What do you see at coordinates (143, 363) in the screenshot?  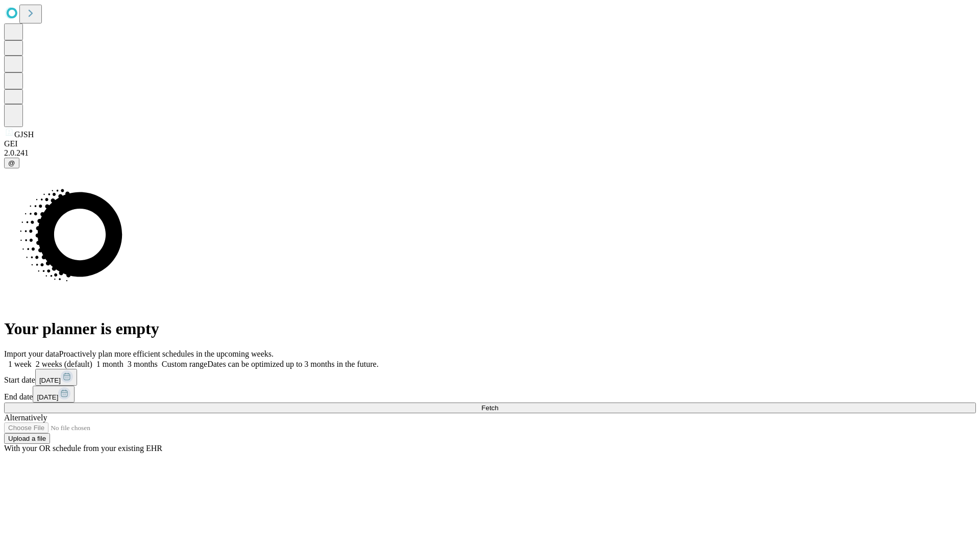 I see `span: 3 months` at bounding box center [143, 363].